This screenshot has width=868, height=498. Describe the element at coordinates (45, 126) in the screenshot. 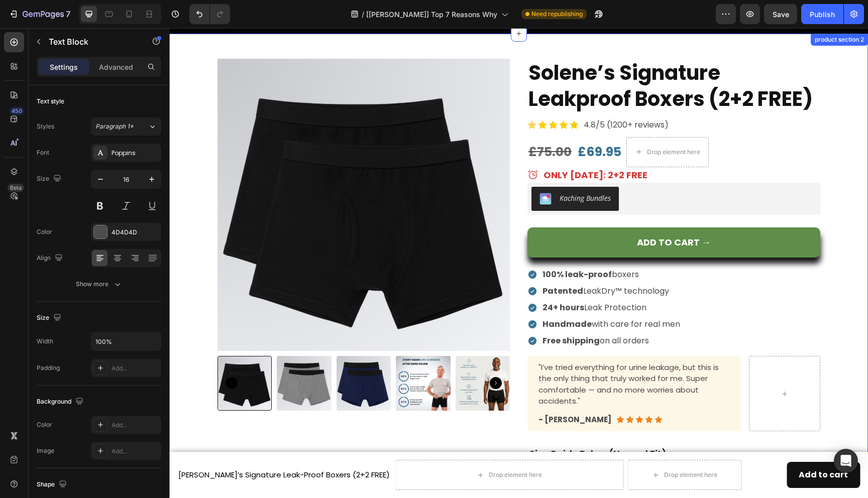

I see `div: Styles` at that location.